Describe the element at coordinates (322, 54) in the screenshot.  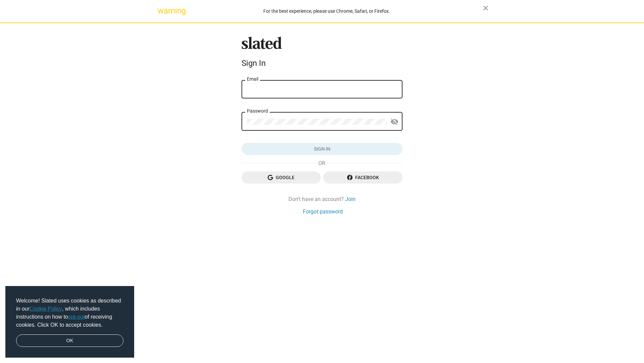
I see `sl-branding: Sign In` at that location.